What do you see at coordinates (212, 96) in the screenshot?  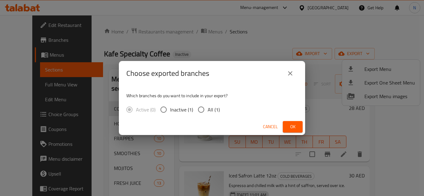 I see `p: Which branches do you want to include in your export?` at bounding box center [212, 96].